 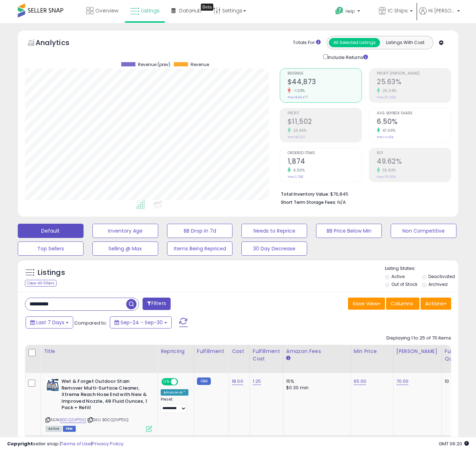 I want to click on span: ON, so click(x=167, y=382).